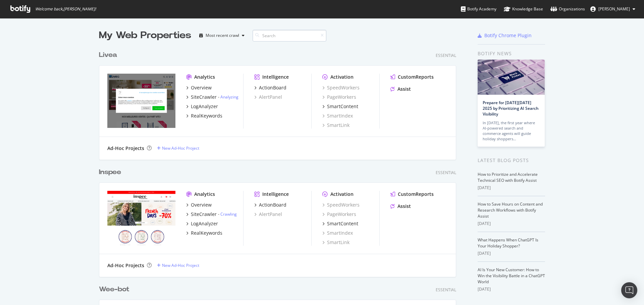  I want to click on div: Organizations, so click(568, 9).